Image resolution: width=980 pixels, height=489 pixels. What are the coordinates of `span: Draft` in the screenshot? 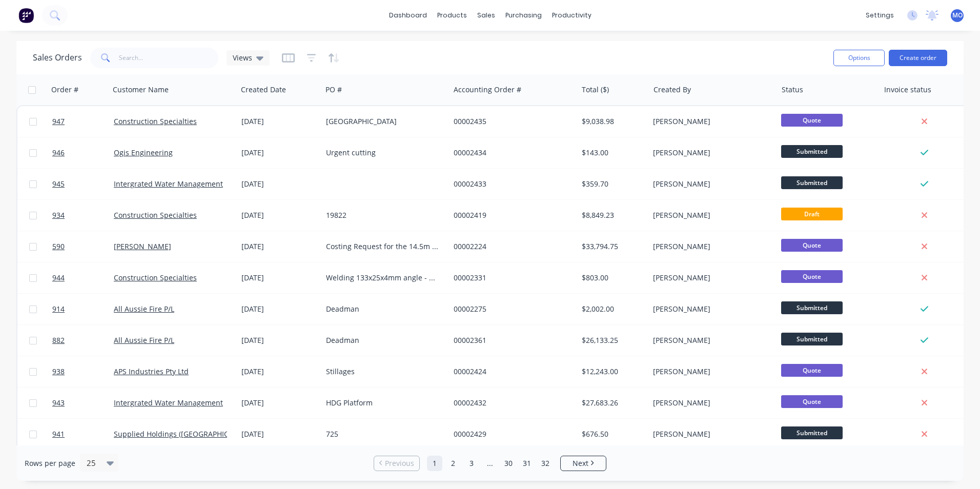 It's located at (812, 214).